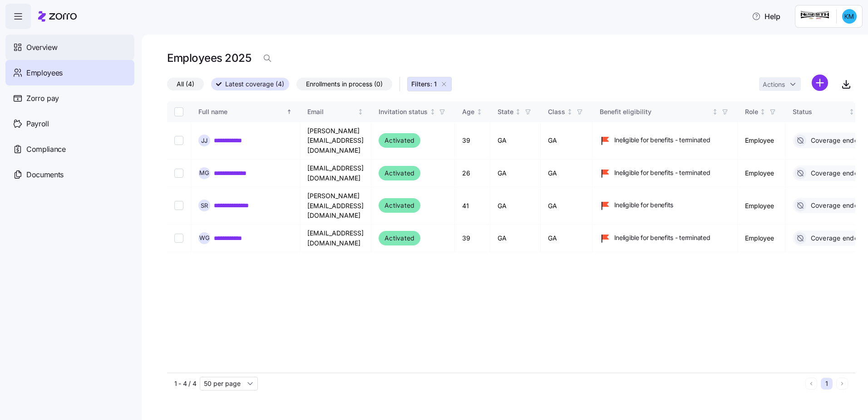 The width and height of the screenshot is (868, 420). I want to click on span: W G, so click(204, 237).